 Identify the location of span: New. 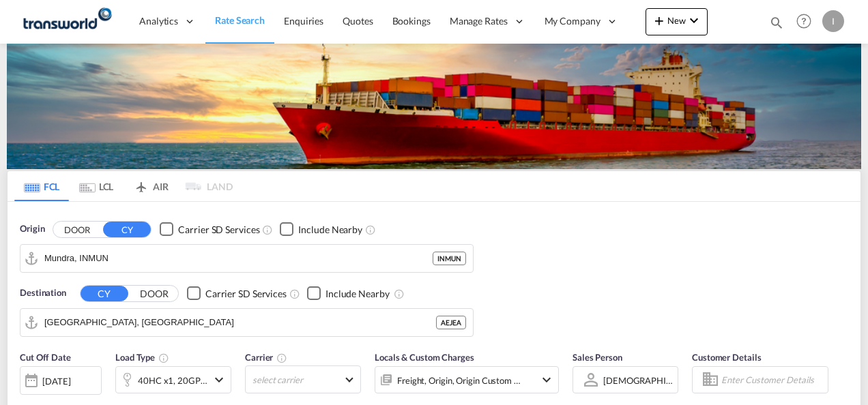
(676, 21).